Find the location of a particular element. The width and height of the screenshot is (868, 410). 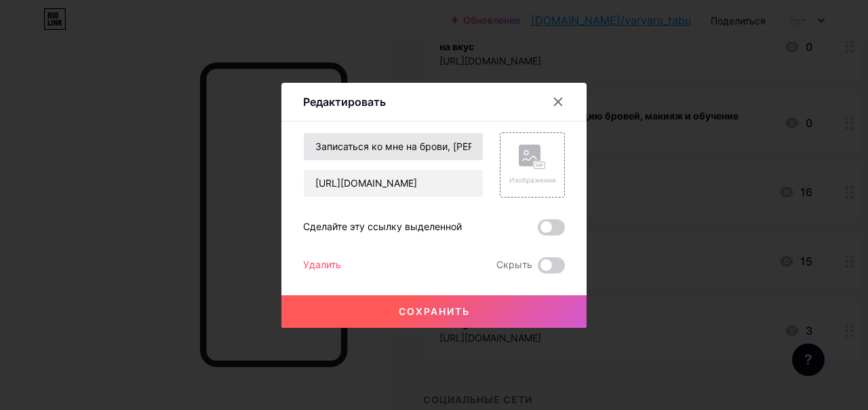

ya-tr-span: Изображение is located at coordinates (533, 180).